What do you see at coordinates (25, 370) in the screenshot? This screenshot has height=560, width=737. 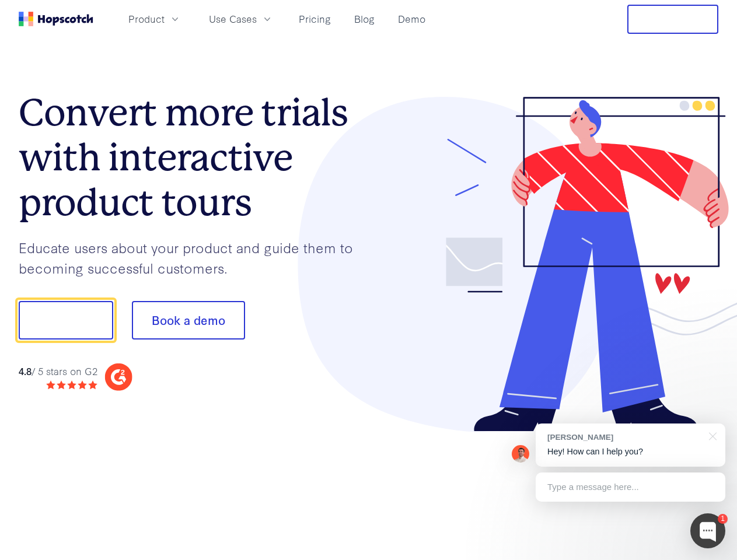 I see `strong: 4.8` at bounding box center [25, 370].